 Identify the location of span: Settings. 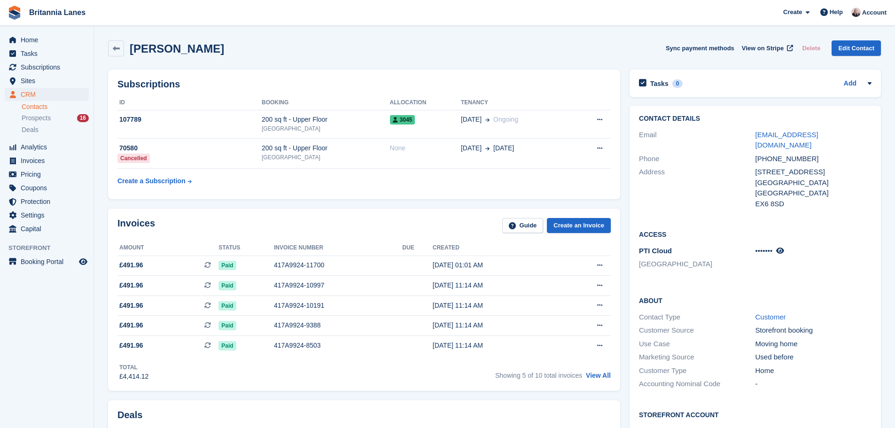
(49, 215).